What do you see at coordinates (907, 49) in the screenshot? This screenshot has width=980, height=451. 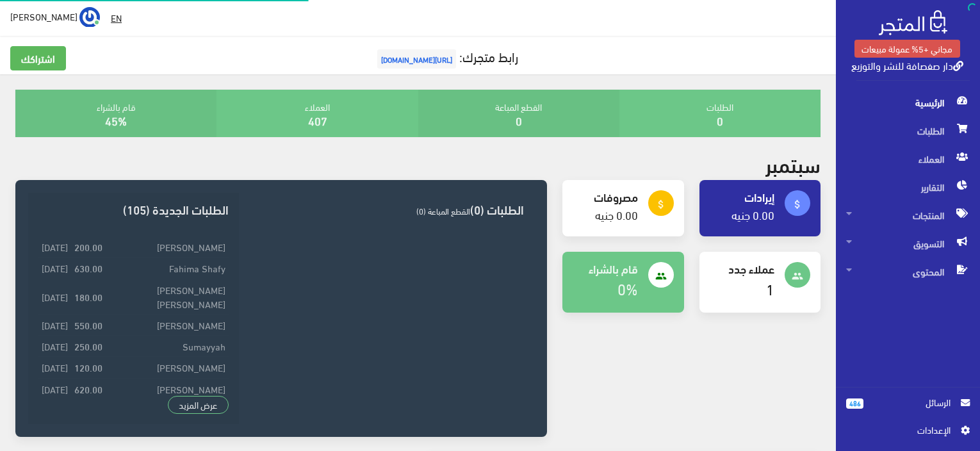 I see `a: مجاني +5% عمولة مبيعات` at bounding box center [907, 49].